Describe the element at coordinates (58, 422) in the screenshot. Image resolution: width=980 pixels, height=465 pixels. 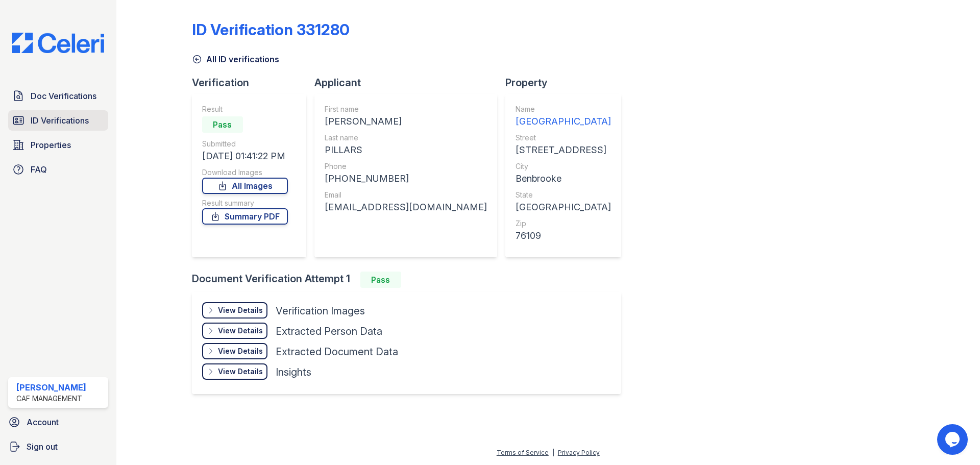
I see `a: Account` at that location.